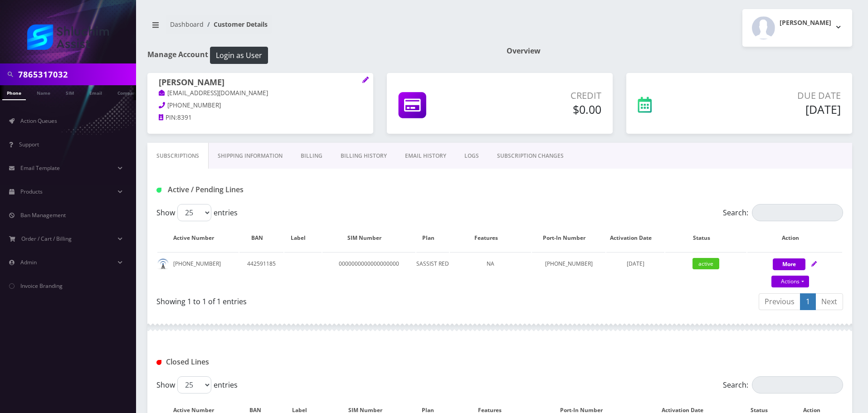  Describe the element at coordinates (14, 92) in the screenshot. I see `a: Phone` at that location.